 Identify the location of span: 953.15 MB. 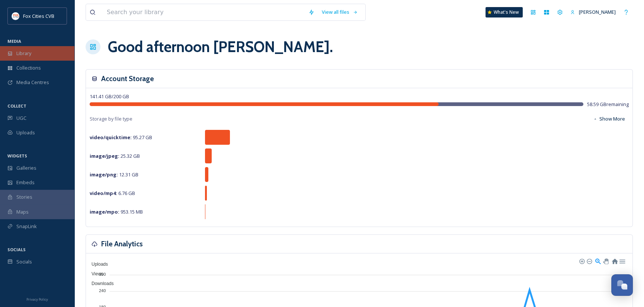
(116, 212).